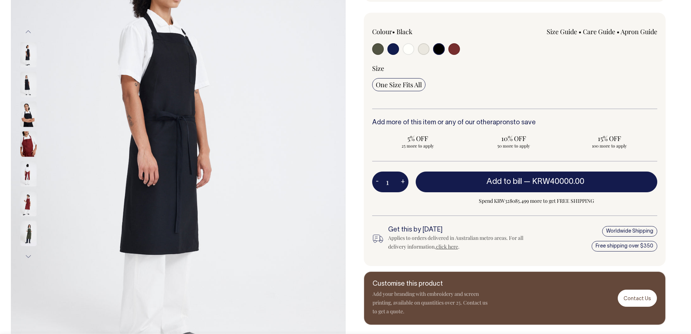  What do you see at coordinates (28, 32) in the screenshot?
I see `button: Previous` at bounding box center [28, 32].